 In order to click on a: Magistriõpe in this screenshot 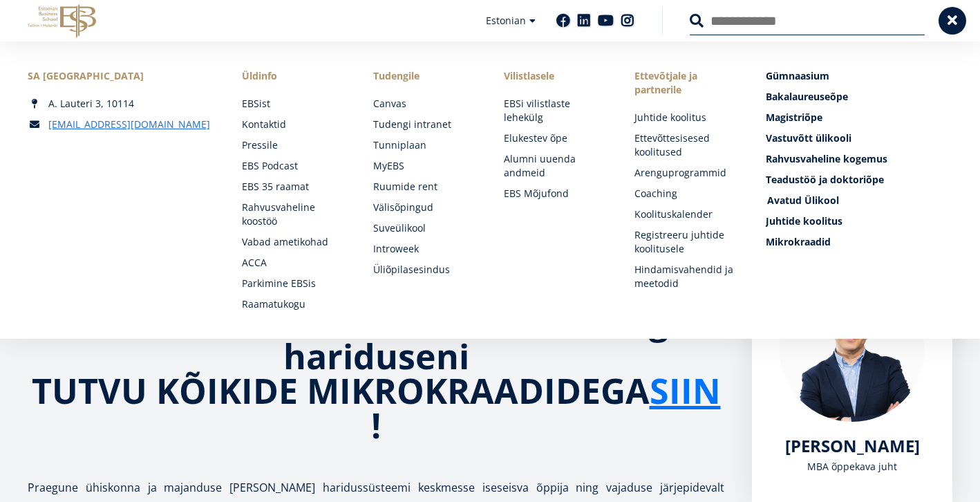, I will do `click(859, 117)`.